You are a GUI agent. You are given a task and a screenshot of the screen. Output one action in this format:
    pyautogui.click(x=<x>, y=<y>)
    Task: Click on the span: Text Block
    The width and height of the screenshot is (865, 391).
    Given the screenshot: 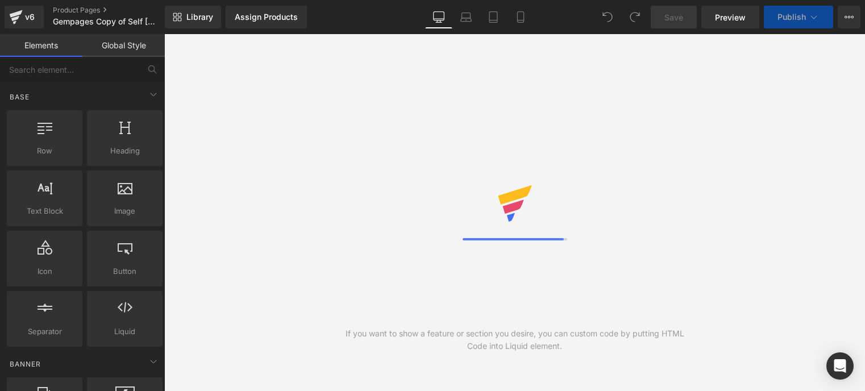 What is the action you would take?
    pyautogui.click(x=44, y=211)
    